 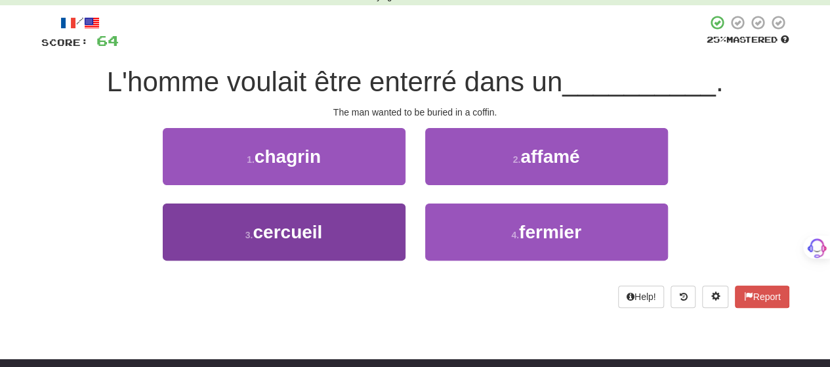 I want to click on span: cercueil, so click(x=287, y=231).